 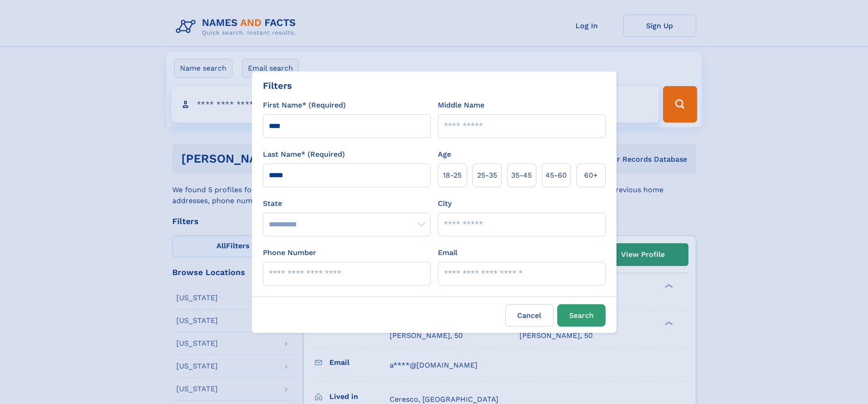 What do you see at coordinates (461, 105) in the screenshot?
I see `label: Middle Name` at bounding box center [461, 105].